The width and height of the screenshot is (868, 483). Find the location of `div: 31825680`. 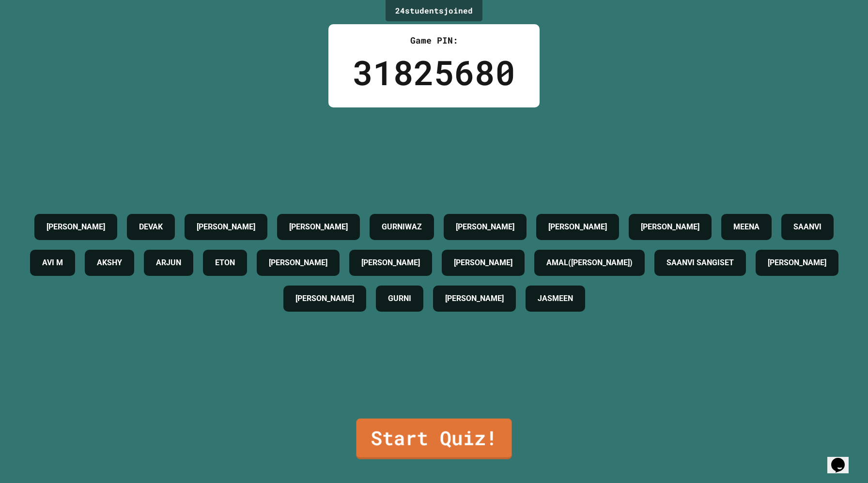

div: 31825680 is located at coordinates (434, 72).